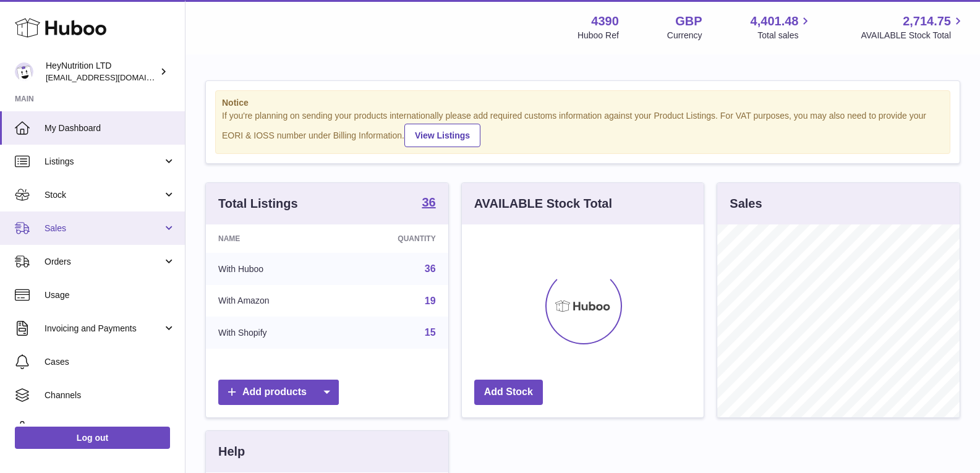  What do you see at coordinates (430, 332) in the screenshot?
I see `a: 15` at bounding box center [430, 332].